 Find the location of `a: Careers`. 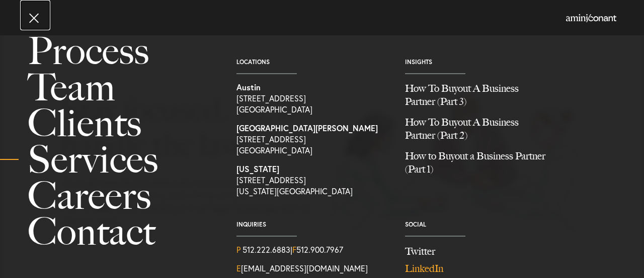

a: Careers is located at coordinates (121, 196).